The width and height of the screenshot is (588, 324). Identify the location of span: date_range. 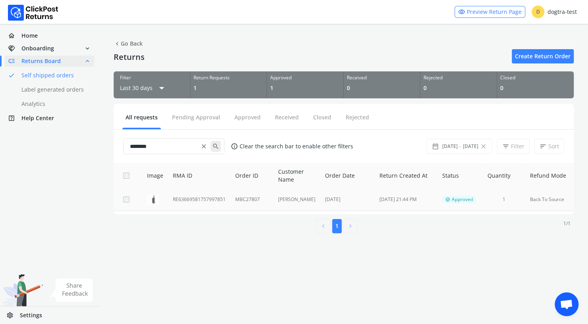
(435, 147).